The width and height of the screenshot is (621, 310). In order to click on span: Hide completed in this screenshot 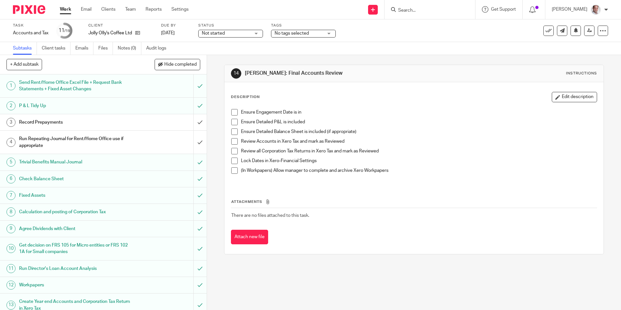, I will do `click(181, 65)`.